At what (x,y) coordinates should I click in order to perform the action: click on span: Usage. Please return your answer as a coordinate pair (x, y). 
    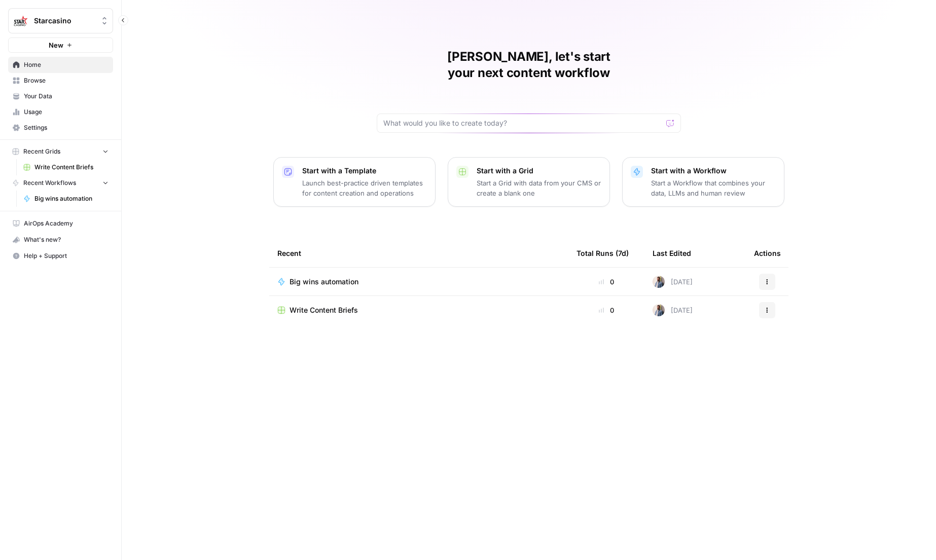
    Looking at the image, I should click on (66, 112).